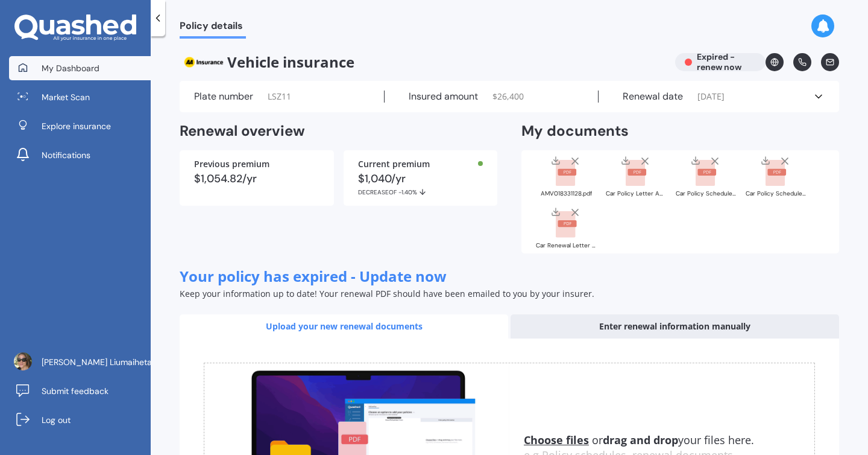  Describe the element at coordinates (421, 164) in the screenshot. I see `div: Current premium` at that location.